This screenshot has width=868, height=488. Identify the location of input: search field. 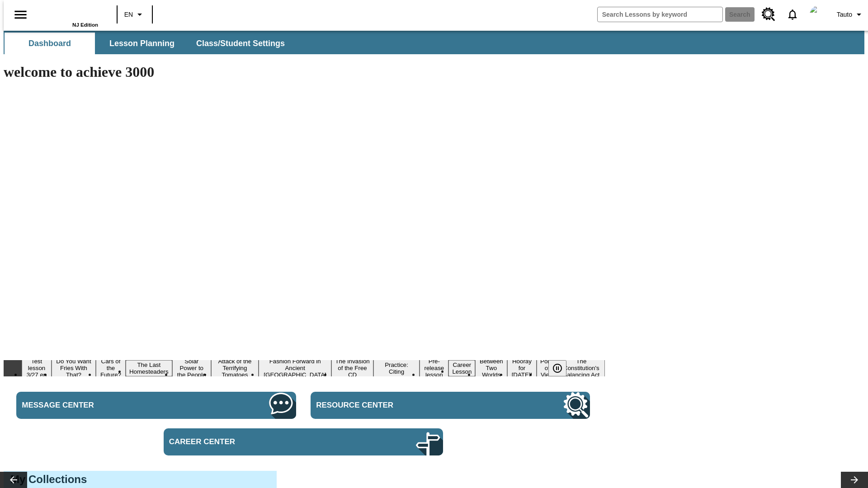
(660, 14).